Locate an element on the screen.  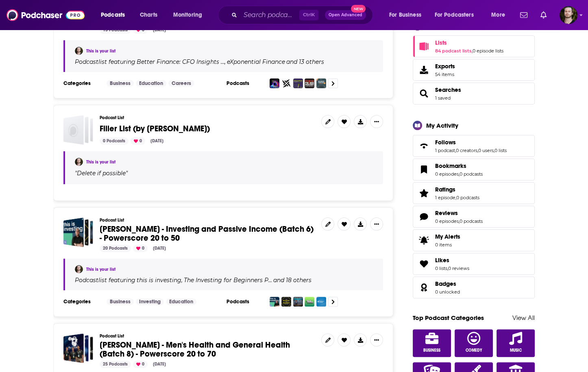
a: Comedy is located at coordinates (473, 343).